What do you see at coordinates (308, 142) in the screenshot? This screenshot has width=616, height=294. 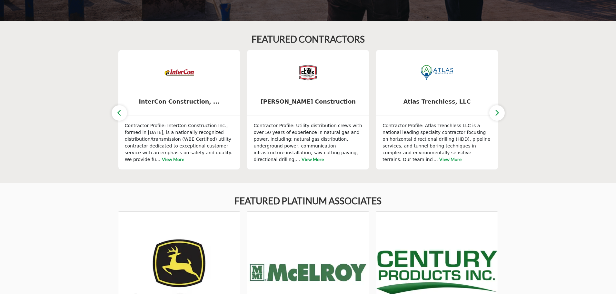 I see `p: Contractor Profile: Utility distribution crews with over 50 years of experience in natural gas an...` at bounding box center [308, 142].